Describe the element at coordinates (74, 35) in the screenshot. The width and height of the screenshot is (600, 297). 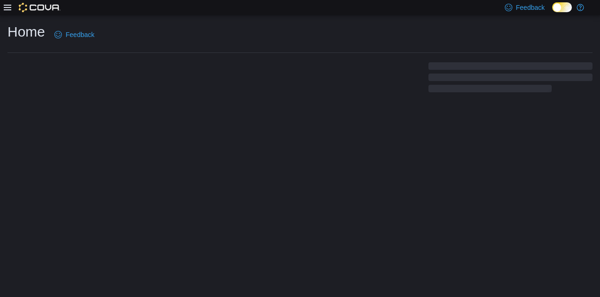
I see `a: Feedback` at that location.